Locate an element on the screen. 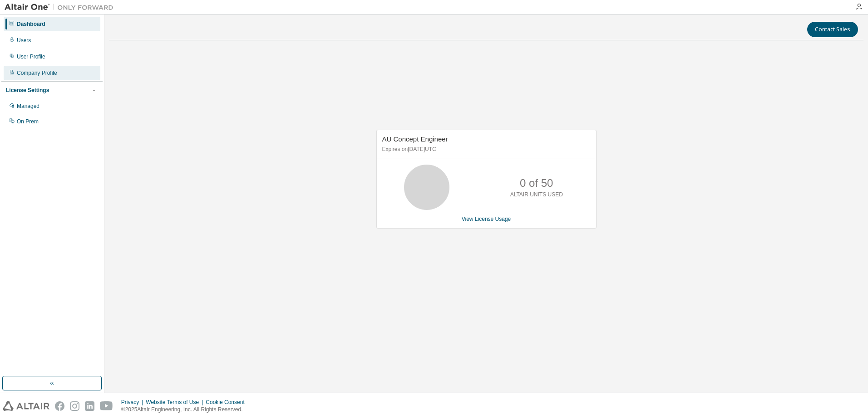 Image resolution: width=868 pixels, height=419 pixels. div: On Prem is located at coordinates (28, 122).